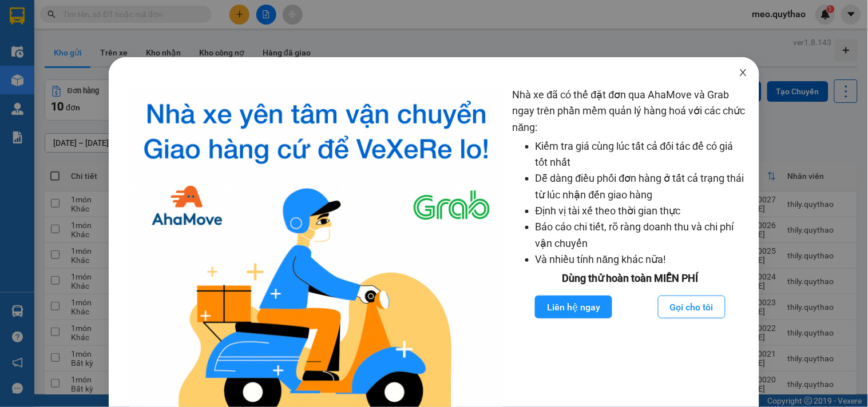 The image size is (868, 407). I want to click on li: Định vị tài xế theo thời gian thực, so click(643, 211).